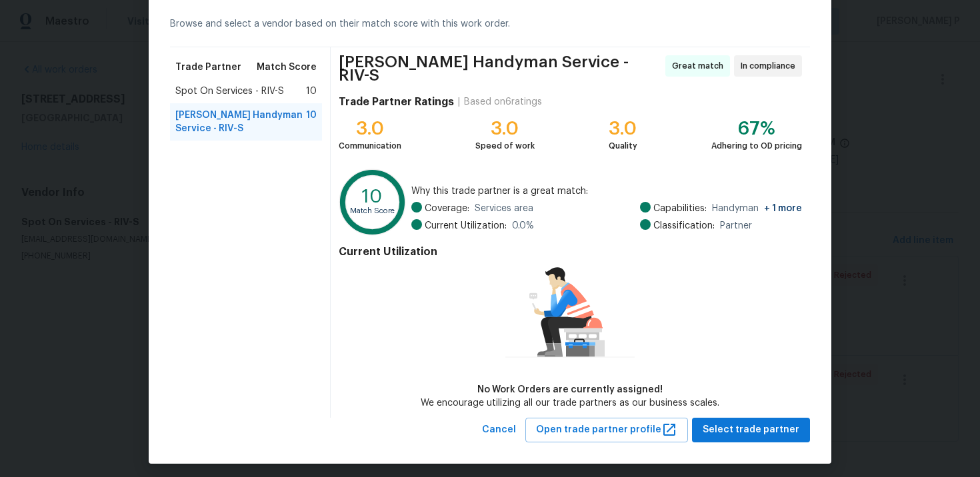 This screenshot has height=477, width=980. What do you see at coordinates (490, 24) in the screenshot?
I see `div: Browse and select a vendor based on their match score with this work order.` at bounding box center [490, 24].